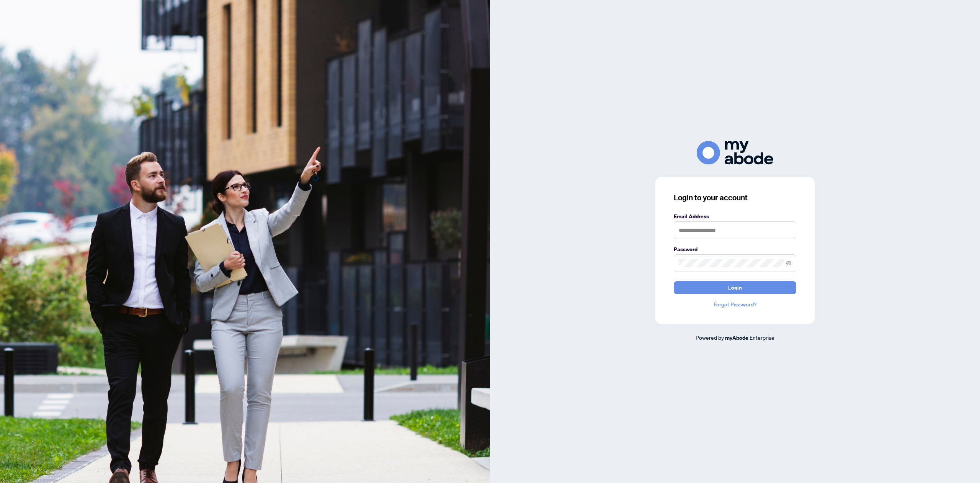 Image resolution: width=980 pixels, height=483 pixels. Describe the element at coordinates (735, 152) in the screenshot. I see `img: ma-logo` at that location.